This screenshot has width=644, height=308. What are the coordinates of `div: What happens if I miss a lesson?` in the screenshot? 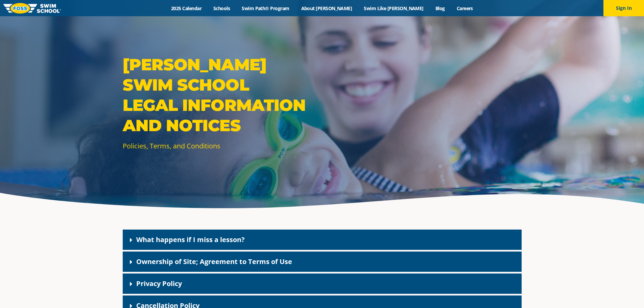 It's located at (322, 240).